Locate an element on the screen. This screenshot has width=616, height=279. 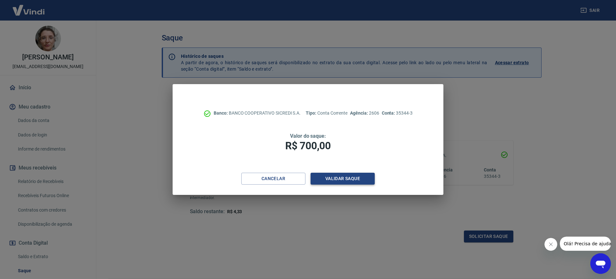
span: Agência: is located at coordinates (359, 113).